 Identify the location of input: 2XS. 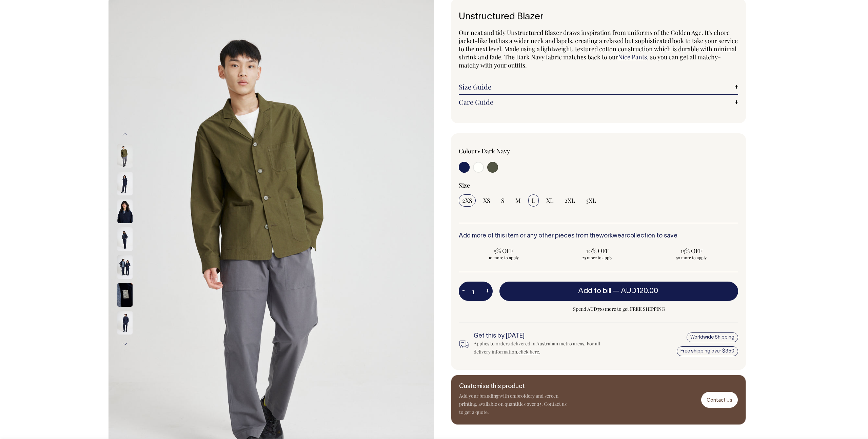
(467, 200).